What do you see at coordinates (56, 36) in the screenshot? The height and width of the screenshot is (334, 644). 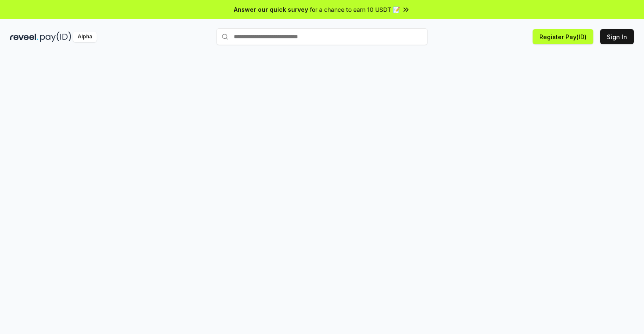 I see `img: pay_id` at bounding box center [56, 36].